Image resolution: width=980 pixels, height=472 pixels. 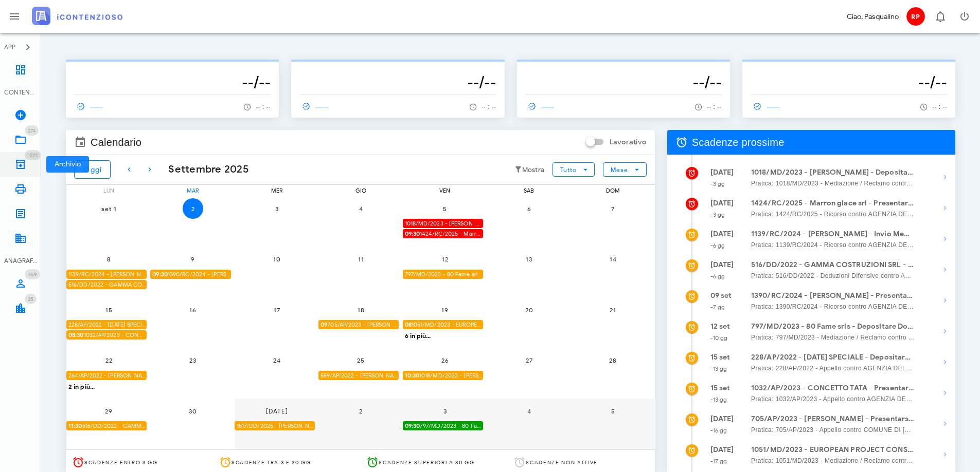 I want to click on div: gio, so click(x=360, y=190).